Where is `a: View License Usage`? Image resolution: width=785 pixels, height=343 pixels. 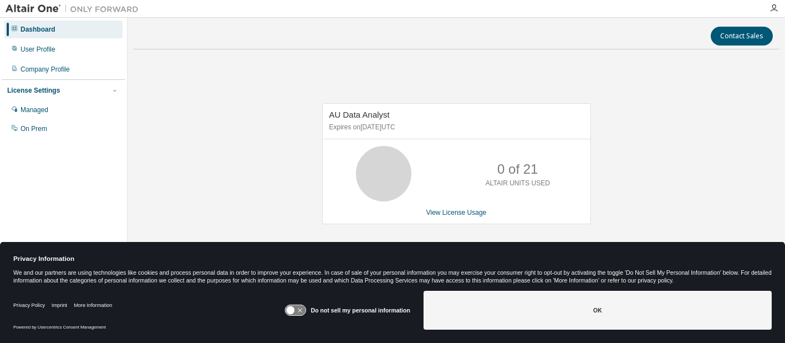
a: View License Usage is located at coordinates (456, 212).